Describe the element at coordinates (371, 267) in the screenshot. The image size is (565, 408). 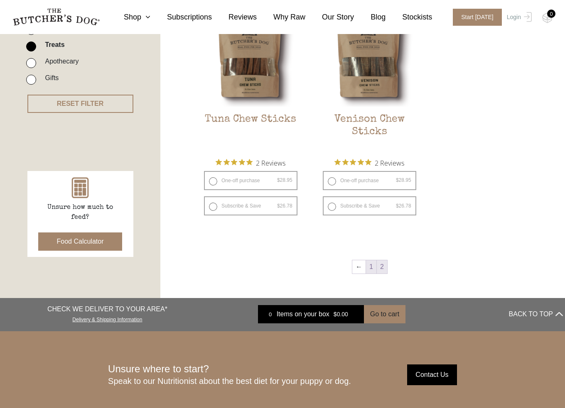
I see `a: Page 1` at that location.